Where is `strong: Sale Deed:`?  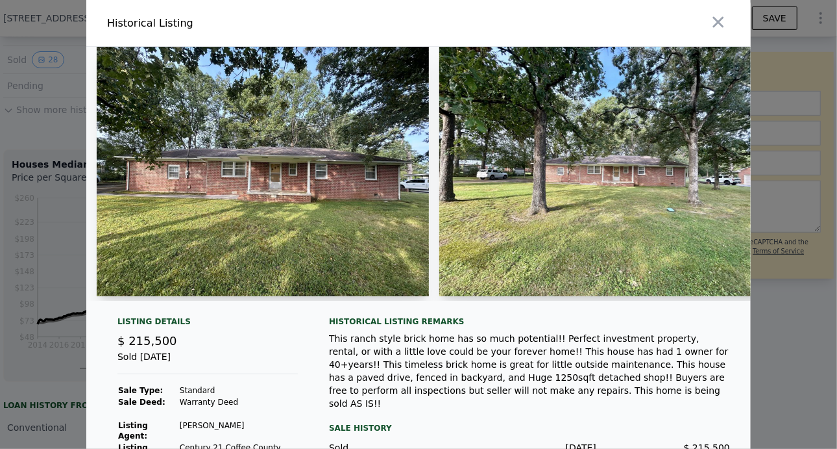
strong: Sale Deed: is located at coordinates (141, 402).